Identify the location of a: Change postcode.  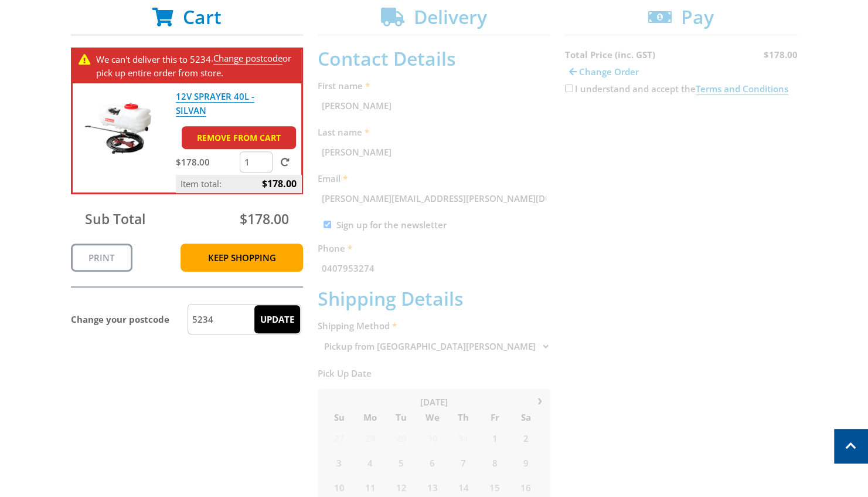
(248, 58).